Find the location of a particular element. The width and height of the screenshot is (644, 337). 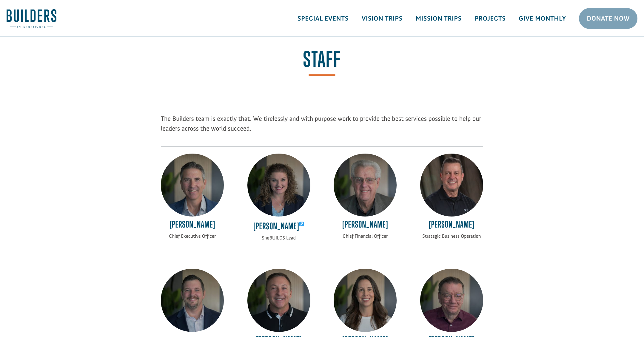

p: Chief Financial Officer is located at coordinates (365, 236).